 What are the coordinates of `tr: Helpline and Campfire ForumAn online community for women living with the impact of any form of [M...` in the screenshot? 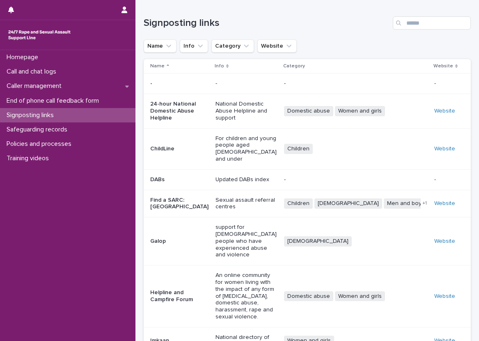 It's located at (307, 296).